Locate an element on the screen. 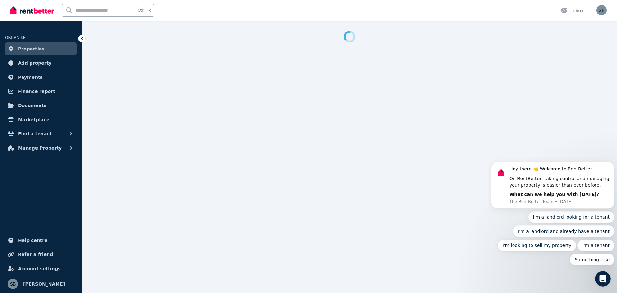 This screenshot has height=293, width=617. span: Marketplace is located at coordinates (33, 119).